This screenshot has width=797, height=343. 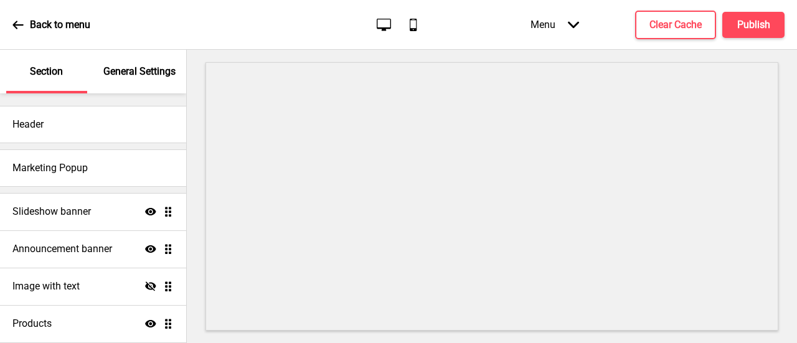 I want to click on h4: Products, so click(x=32, y=324).